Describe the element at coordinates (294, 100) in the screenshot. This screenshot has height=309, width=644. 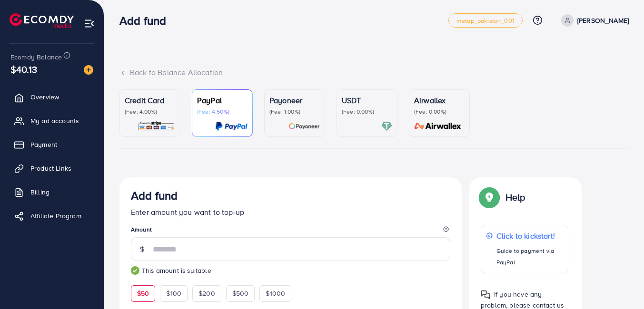
I see `p: Payoneer` at that location.